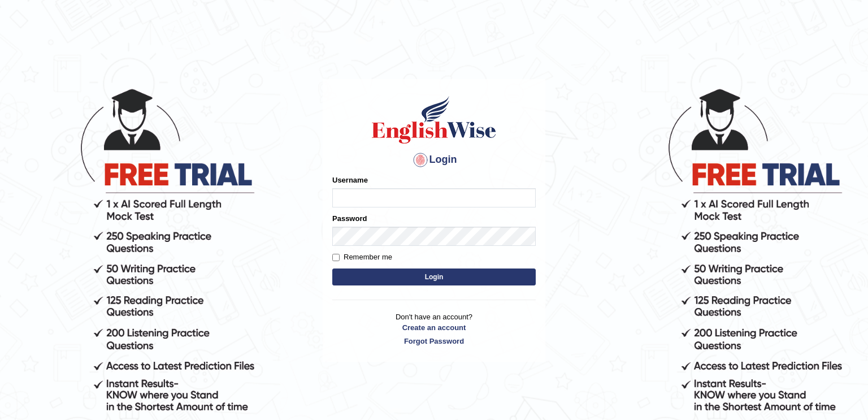 Image resolution: width=868 pixels, height=420 pixels. Describe the element at coordinates (350, 180) in the screenshot. I see `label: Username` at that location.